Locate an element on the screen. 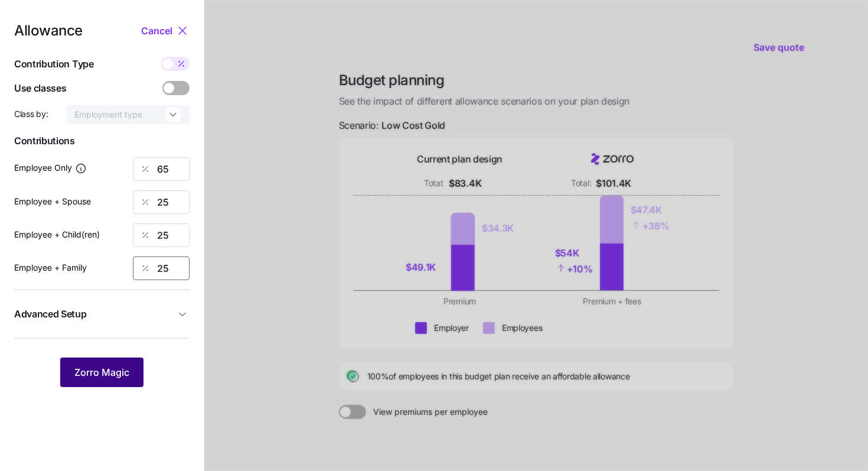 Image resolution: width=868 pixels, height=471 pixels. button: Cancel is located at coordinates (158, 31).